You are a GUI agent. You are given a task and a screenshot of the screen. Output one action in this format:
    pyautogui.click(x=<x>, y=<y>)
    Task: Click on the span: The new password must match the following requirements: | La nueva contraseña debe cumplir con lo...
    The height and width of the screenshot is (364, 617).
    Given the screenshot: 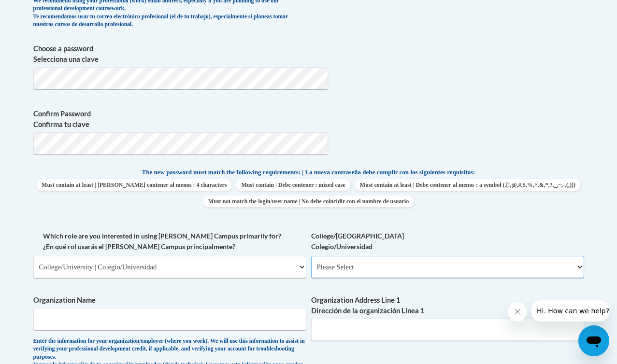 What is the action you would take?
    pyautogui.click(x=308, y=172)
    